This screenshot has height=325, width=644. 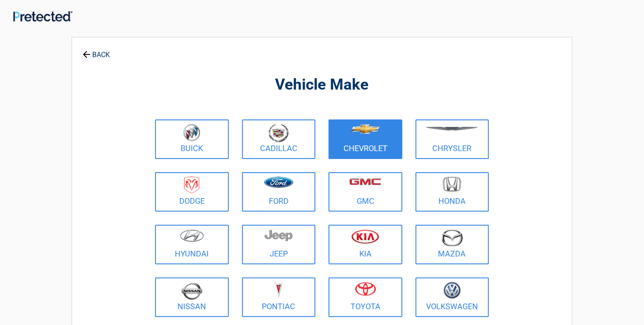 I want to click on img: chevrolet, so click(x=365, y=129).